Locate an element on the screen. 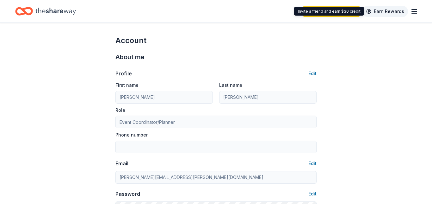 The width and height of the screenshot is (432, 204). div: Invite a friend and earn $30 credit is located at coordinates (330, 11).